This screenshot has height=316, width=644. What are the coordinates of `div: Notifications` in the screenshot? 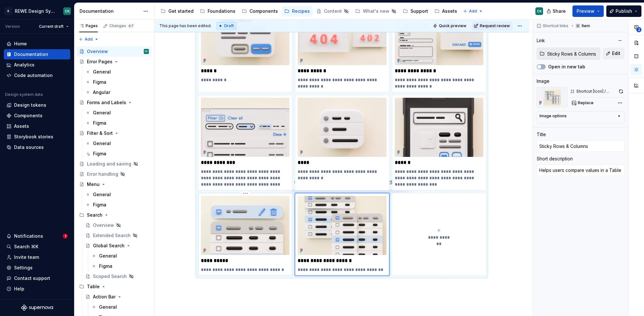 It's located at (29, 236).